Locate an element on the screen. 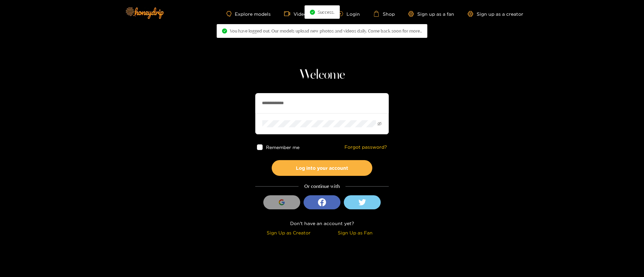 This screenshot has height=277, width=644. div: Sign Up as Fan is located at coordinates (355, 233).